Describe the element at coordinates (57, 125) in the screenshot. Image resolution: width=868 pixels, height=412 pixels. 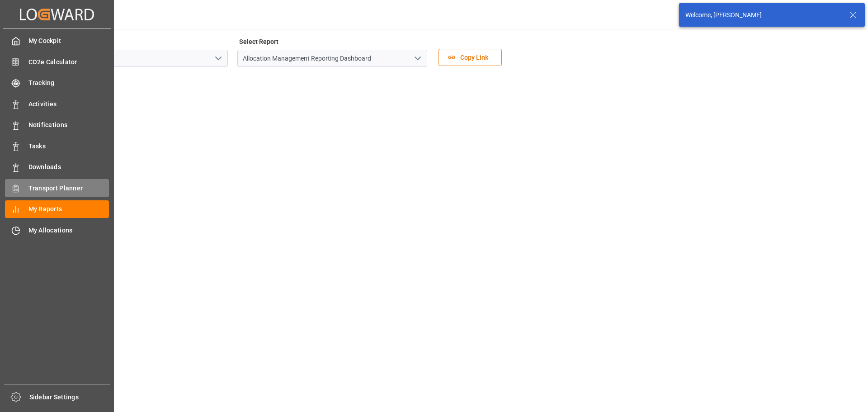
I see `a: Notifications` at that location.